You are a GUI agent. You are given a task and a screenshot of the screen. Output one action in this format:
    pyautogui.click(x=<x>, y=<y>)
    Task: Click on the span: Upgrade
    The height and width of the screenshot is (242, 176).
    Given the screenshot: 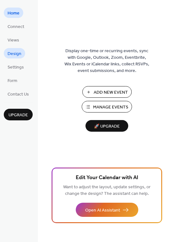 What is the action you would take?
    pyautogui.click(x=18, y=115)
    